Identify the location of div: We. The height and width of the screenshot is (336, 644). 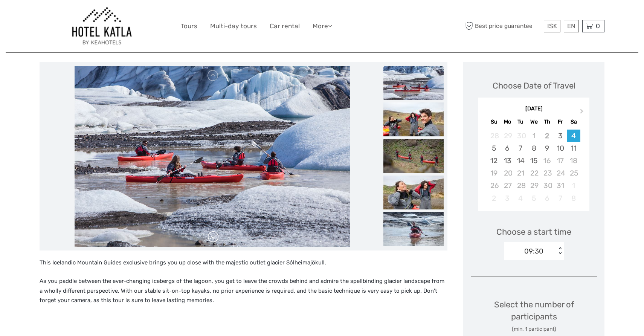
(534, 121).